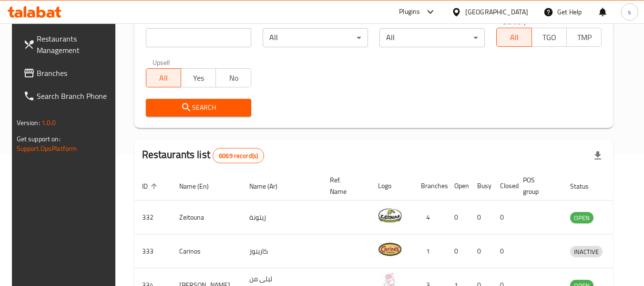 The height and width of the screenshot is (286, 644). Describe the element at coordinates (203, 155) in the screenshot. I see `h2: Restaurants list` at that location.